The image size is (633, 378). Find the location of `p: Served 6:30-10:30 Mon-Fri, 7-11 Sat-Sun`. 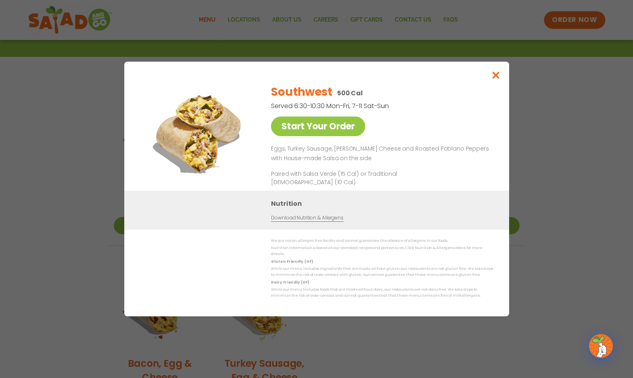

p: Served 6:30-10:30 Mon-Fri, 7-11 Sat-Sun is located at coordinates (361, 106).